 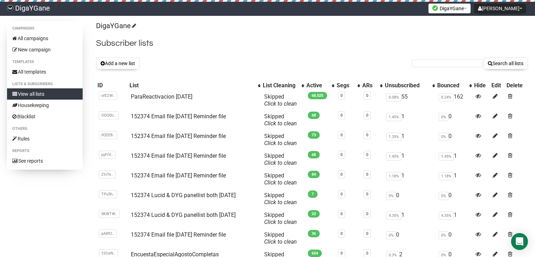 What do you see at coordinates (109, 115) in the screenshot?
I see `span: ODQBc..` at bounding box center [109, 115].